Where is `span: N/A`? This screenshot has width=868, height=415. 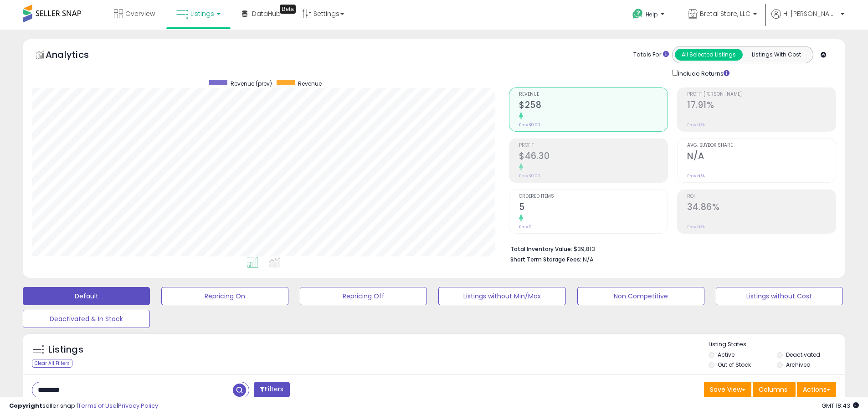 span: N/A is located at coordinates (588, 259).